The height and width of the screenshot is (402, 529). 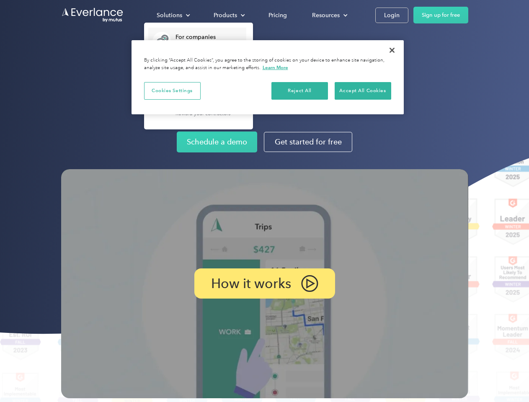 I want to click on div: By clicking “Accept All Cookies”, you agree to the storing of cookies on your device to enhance s..., so click(x=267, y=64).